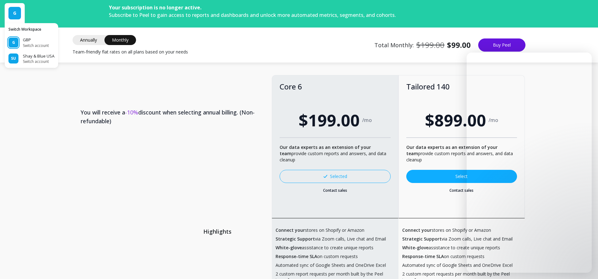 The image size is (598, 279). I want to click on span: Annually, so click(89, 40).